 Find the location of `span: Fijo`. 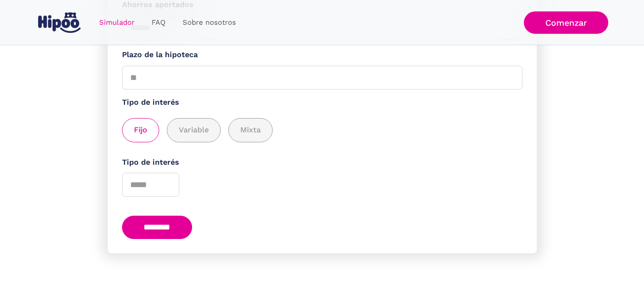

span: Fijo is located at coordinates (140, 130).